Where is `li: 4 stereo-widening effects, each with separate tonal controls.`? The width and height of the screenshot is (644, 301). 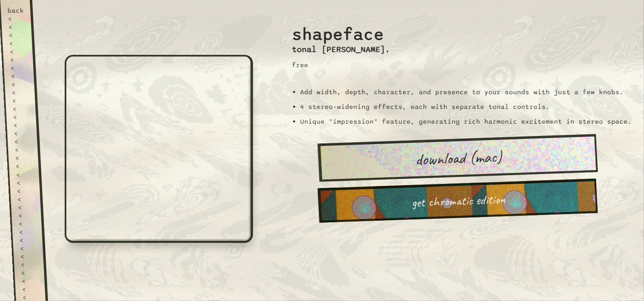 li: 4 stereo-widening effects, each with separate tonal controls. is located at coordinates (466, 107).